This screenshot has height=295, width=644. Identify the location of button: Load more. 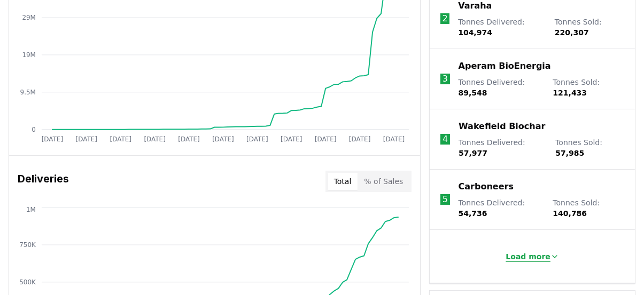
(532, 257).